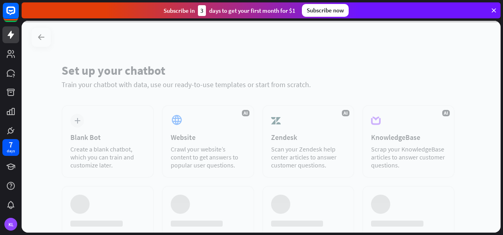  What do you see at coordinates (11, 145) in the screenshot?
I see `div: 7` at bounding box center [11, 145].